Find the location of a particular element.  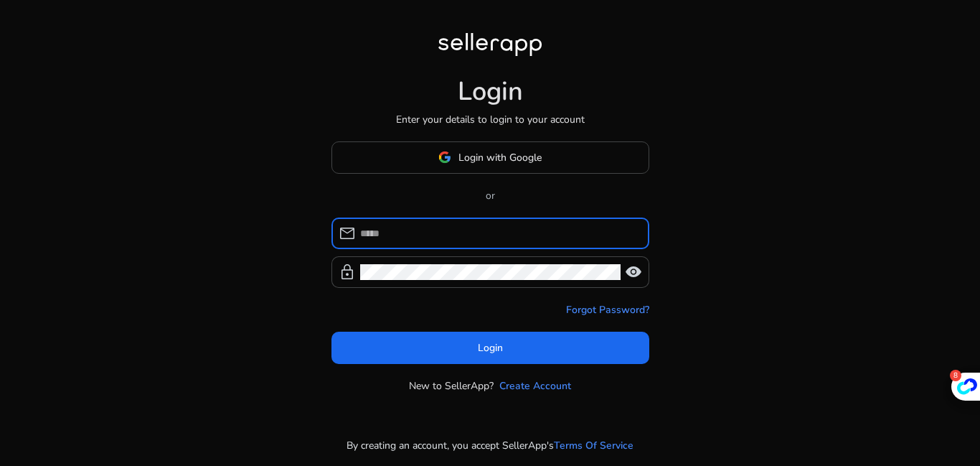

p: New to SellerApp? is located at coordinates (452, 386).